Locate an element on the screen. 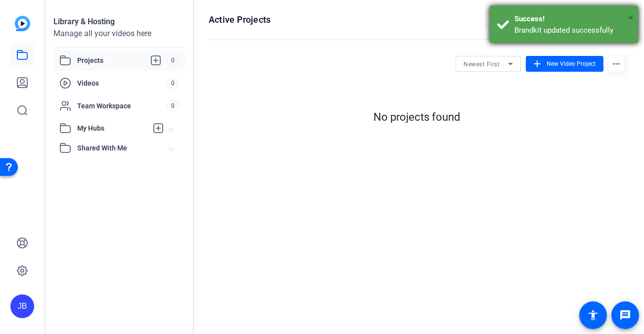 Image resolution: width=644 pixels, height=334 pixels. span: Newest First is located at coordinates (482, 64).